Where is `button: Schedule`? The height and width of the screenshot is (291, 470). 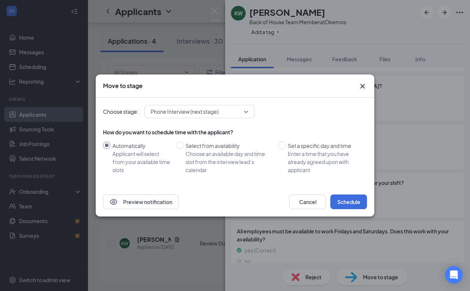 button: Schedule is located at coordinates (349, 202).